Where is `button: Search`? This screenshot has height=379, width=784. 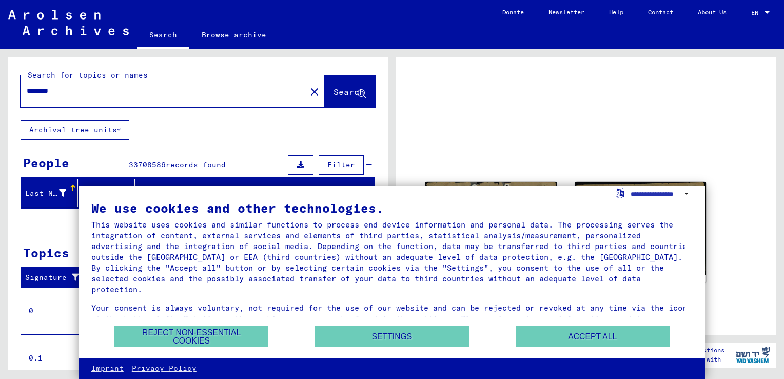
button: Search is located at coordinates (350, 91).